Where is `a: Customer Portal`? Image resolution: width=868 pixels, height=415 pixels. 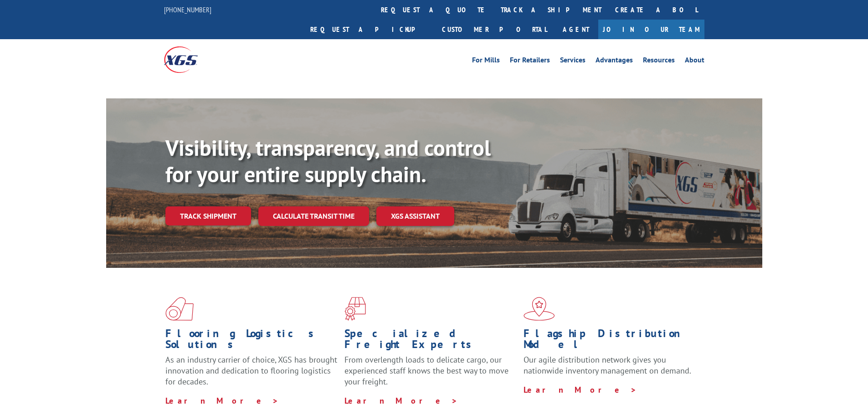 a: Customer Portal is located at coordinates (494, 29).